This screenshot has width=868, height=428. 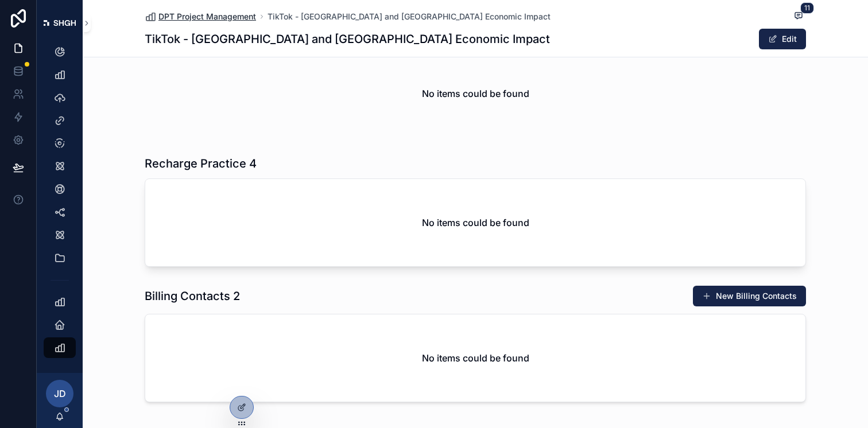 What do you see at coordinates (200, 17) in the screenshot?
I see `a: DPT Project Management` at bounding box center [200, 17].